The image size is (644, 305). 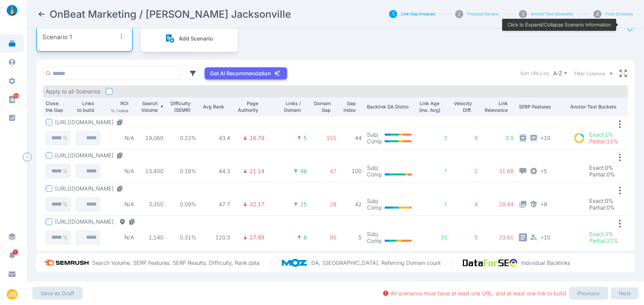 What do you see at coordinates (324, 171) in the screenshot?
I see `p: 47` at bounding box center [324, 171].